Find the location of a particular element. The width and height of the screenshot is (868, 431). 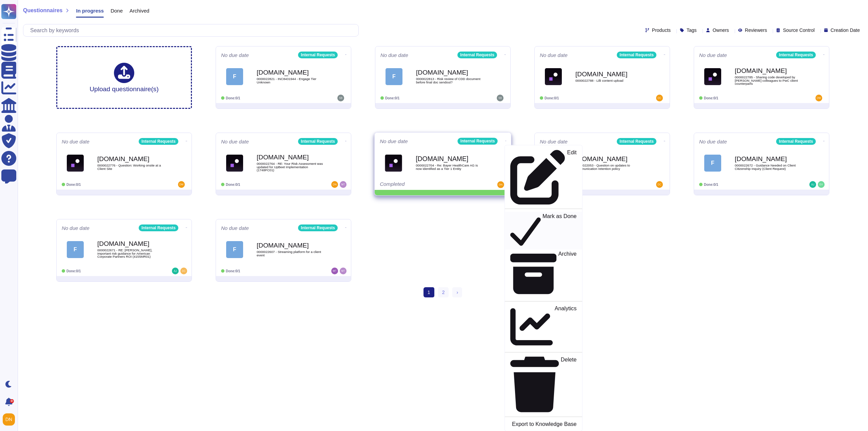

span: 0000022672 - Guidance Needed on Client Citizenship Inquiry (Client Request) is located at coordinates (769, 167).